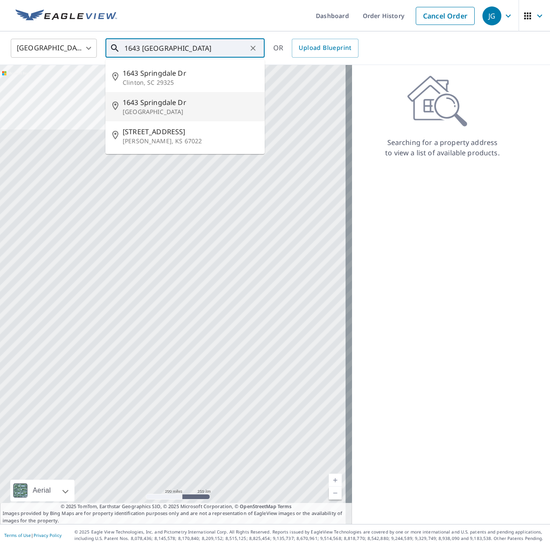 This screenshot has width=550, height=546. Describe the element at coordinates (442, 148) in the screenshot. I see `p: Searching for a property address to view a list of available products.` at that location.